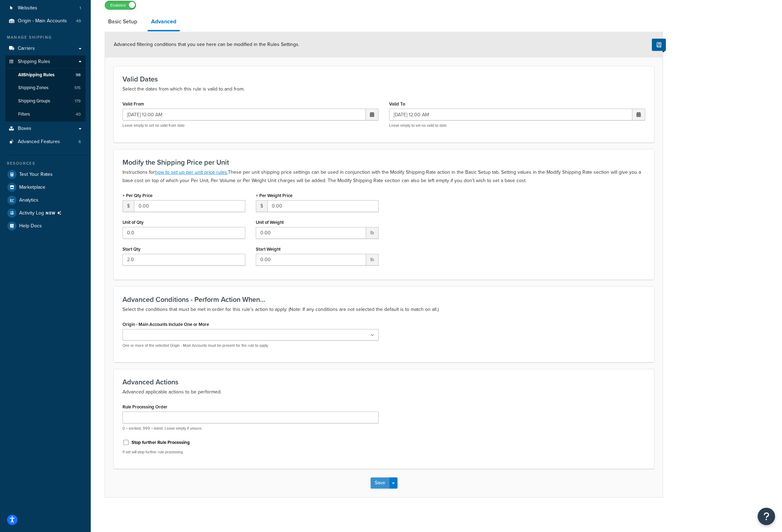  I want to click on label: + Per Weight Price, so click(274, 195).